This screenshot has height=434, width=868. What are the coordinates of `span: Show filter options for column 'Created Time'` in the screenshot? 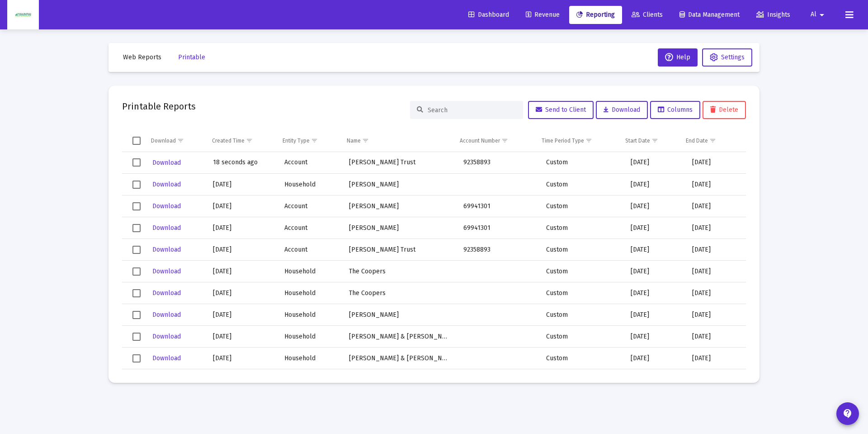 It's located at (249, 140).